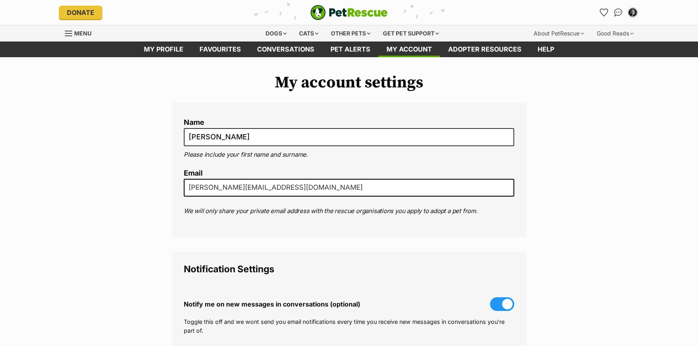  Describe the element at coordinates (350, 33) in the screenshot. I see `div: Other pets` at that location.